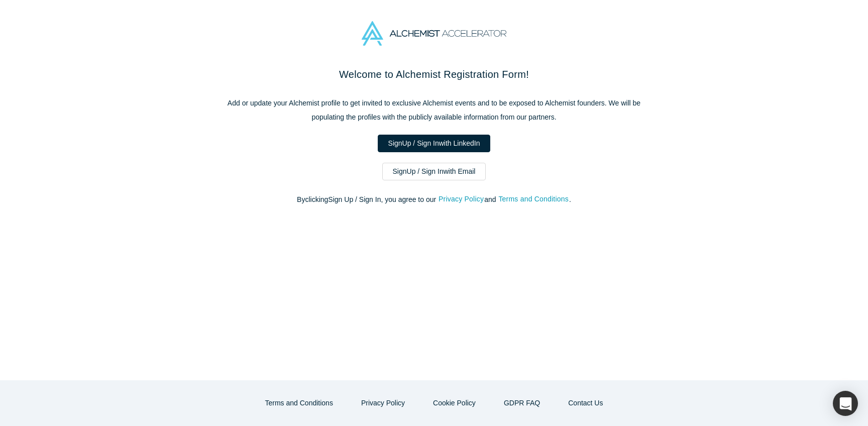 The height and width of the screenshot is (426, 868). Describe the element at coordinates (434, 74) in the screenshot. I see `h2: Welcome to Alchemist Registration Form!` at that location.